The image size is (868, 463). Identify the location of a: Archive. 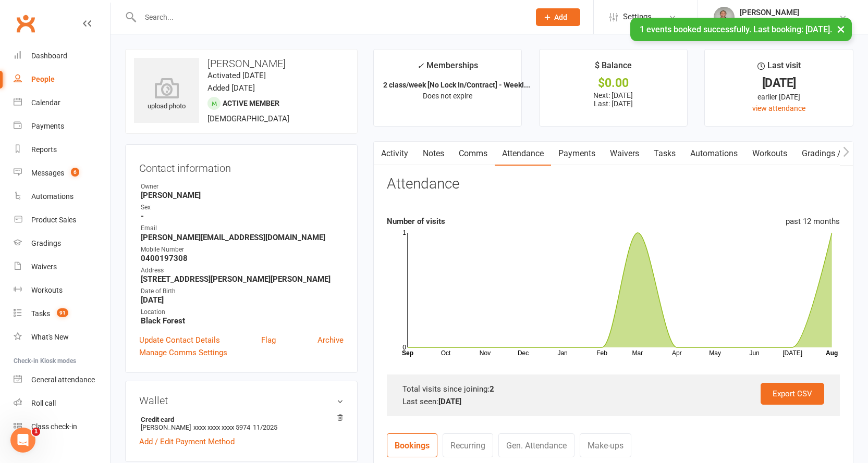
(330, 340).